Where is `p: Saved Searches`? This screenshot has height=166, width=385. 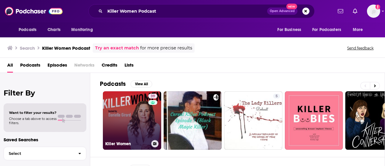 p: Saved Searches is located at coordinates (45, 139).